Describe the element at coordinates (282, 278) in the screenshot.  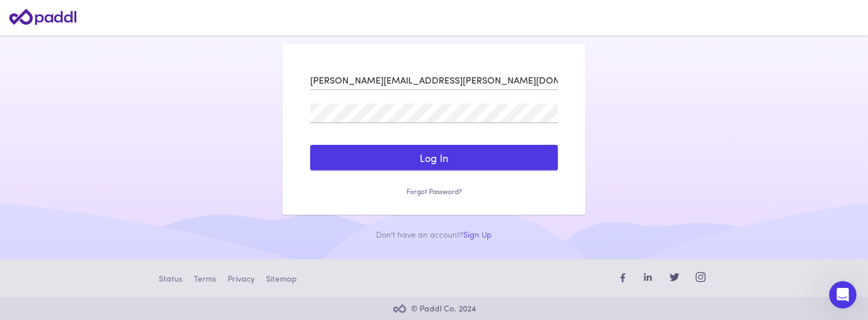
I see `a: Sitemap` at that location.